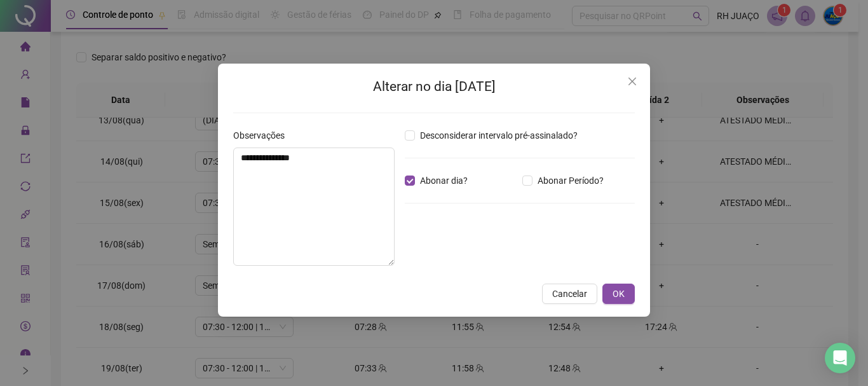  Describe the element at coordinates (499, 135) in the screenshot. I see `span: Desconsiderar intervalo pré-assinalado?` at that location.